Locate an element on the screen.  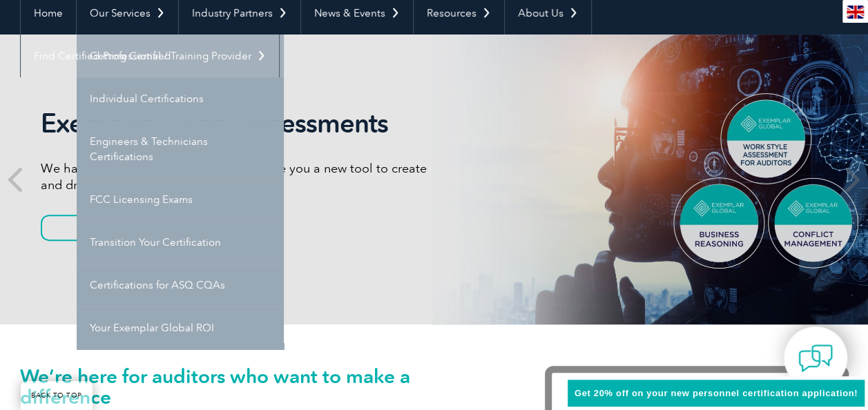
a: BACK TO TOP is located at coordinates (57, 395).